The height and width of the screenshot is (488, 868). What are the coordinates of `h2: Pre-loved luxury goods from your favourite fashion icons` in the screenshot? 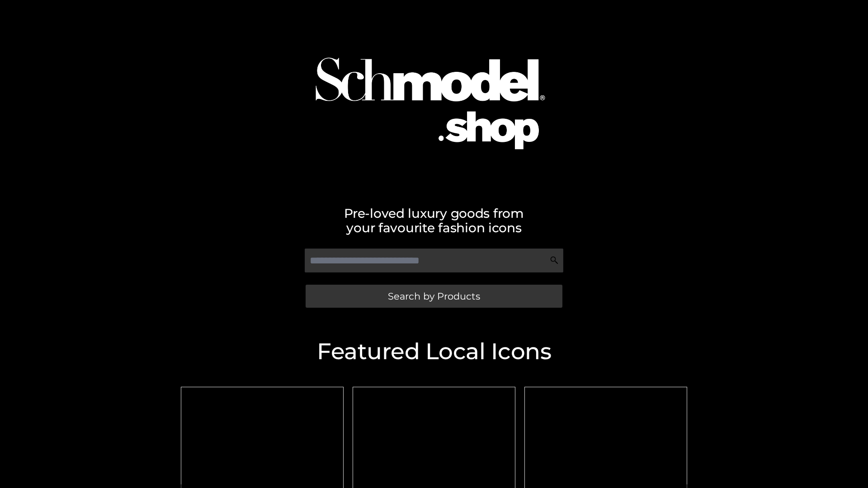 It's located at (434, 220).